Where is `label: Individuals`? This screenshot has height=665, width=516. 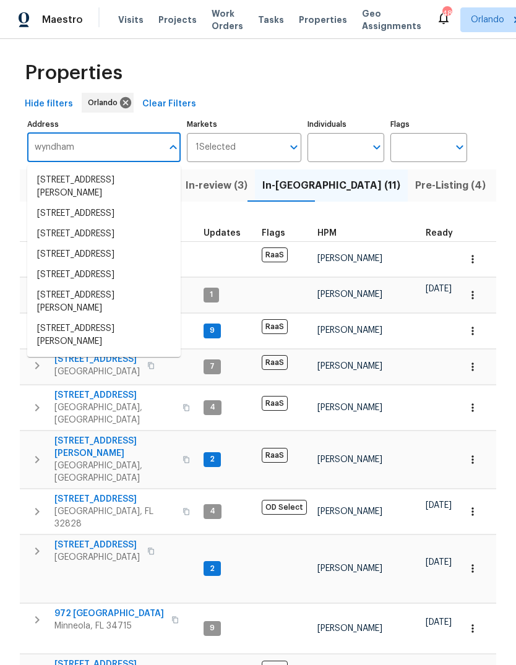 label: Individuals is located at coordinates (346, 124).